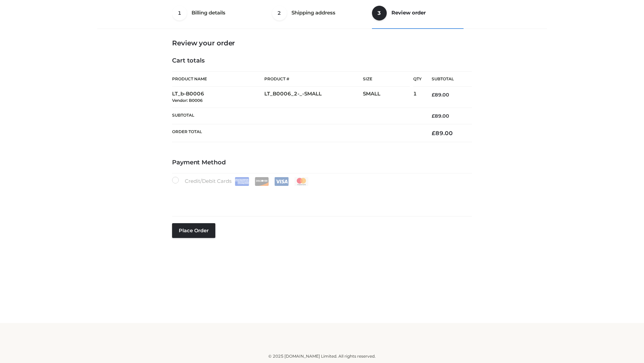 The width and height of the screenshot is (644, 363). What do you see at coordinates (417, 97) in the screenshot?
I see `td: 1` at bounding box center [417, 97].